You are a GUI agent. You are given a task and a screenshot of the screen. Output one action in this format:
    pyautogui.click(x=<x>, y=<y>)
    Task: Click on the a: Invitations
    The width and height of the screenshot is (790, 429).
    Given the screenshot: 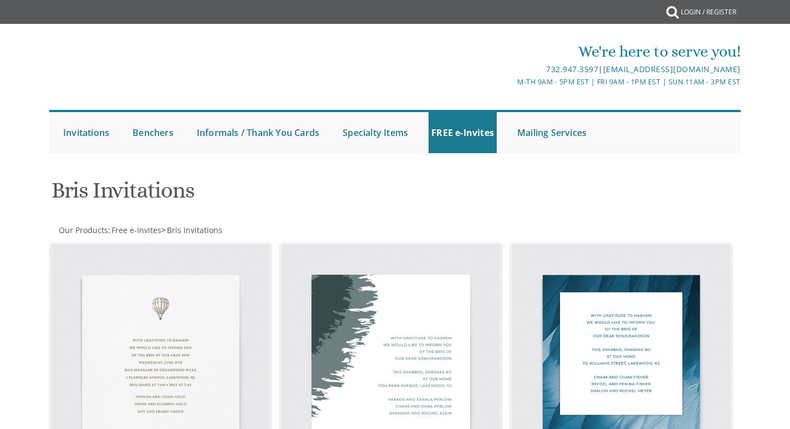 What is the action you would take?
    pyautogui.click(x=86, y=133)
    